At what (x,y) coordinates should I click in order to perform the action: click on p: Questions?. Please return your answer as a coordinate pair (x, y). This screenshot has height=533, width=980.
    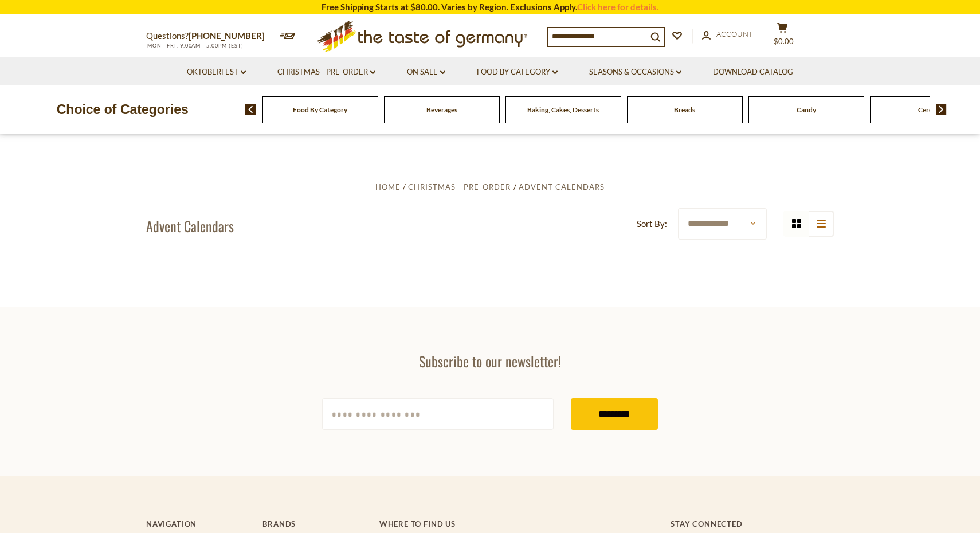
    Looking at the image, I should click on (210, 36).